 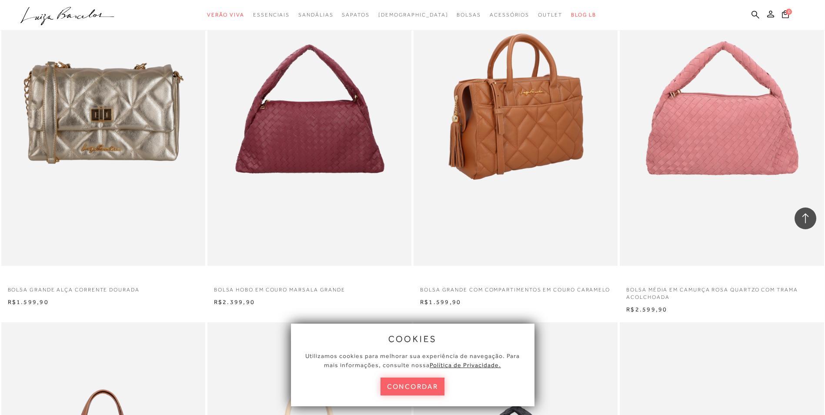 What do you see at coordinates (355, 15) in the screenshot?
I see `span: Sapatos` at bounding box center [355, 15].